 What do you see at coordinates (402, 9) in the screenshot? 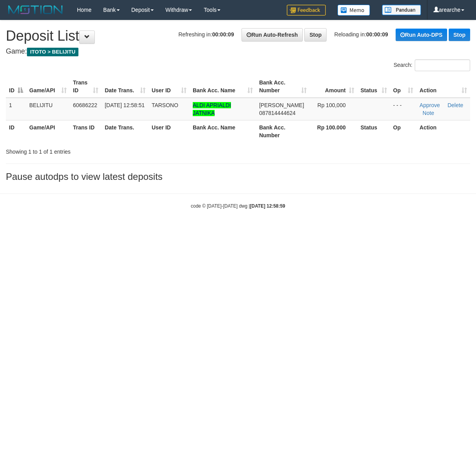
I see `img: panduan.png` at bounding box center [402, 9].